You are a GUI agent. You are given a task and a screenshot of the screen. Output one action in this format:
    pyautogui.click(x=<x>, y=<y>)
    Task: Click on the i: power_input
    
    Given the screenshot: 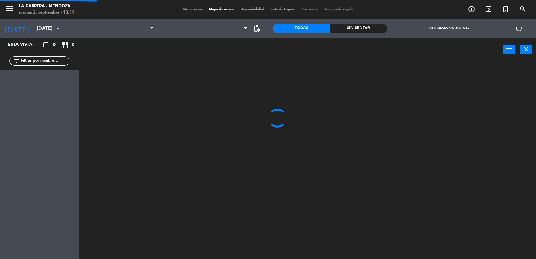 What is the action you would take?
    pyautogui.click(x=508, y=49)
    